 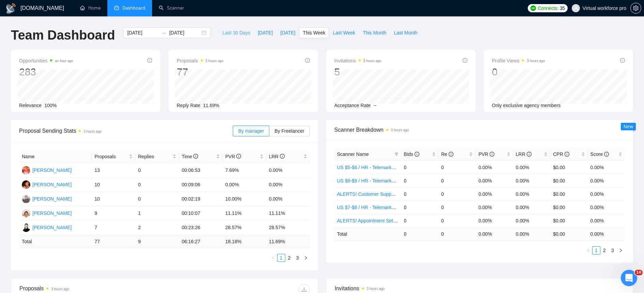 I want to click on td: 28.57%, so click(x=288, y=228).